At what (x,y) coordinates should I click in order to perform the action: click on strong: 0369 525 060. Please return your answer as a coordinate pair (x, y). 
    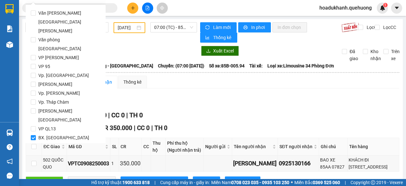
    Looking at the image, I should click on (327, 182).